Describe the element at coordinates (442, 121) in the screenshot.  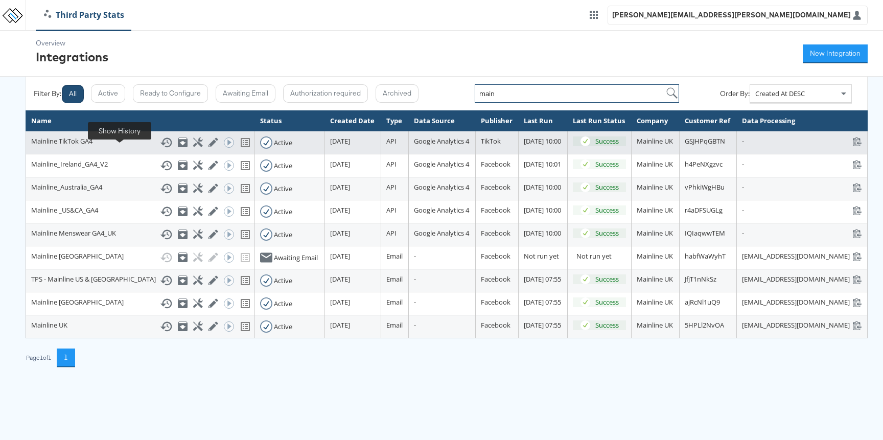
I see `th: Data Source` at that location.